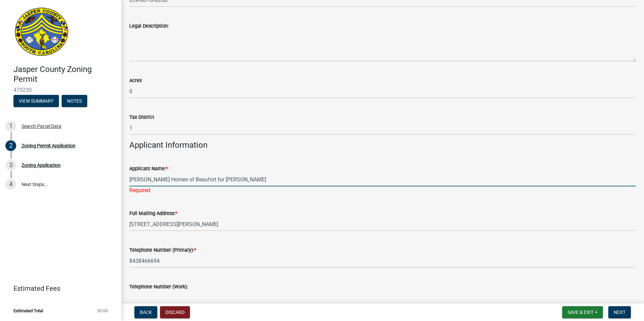 The width and height of the screenshot is (644, 321). Describe the element at coordinates (163, 250) in the screenshot. I see `label: Telephone Number (Primary):` at that location.